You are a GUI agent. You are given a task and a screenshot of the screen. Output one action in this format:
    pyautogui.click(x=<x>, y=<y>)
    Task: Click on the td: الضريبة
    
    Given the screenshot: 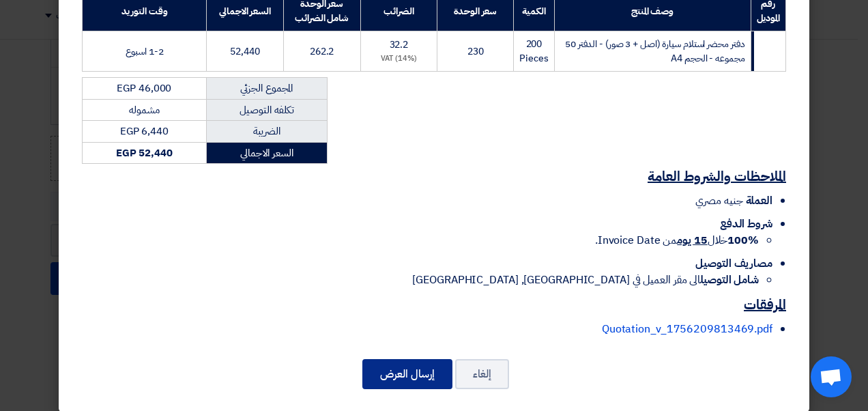 What is the action you would take?
    pyautogui.click(x=266, y=132)
    